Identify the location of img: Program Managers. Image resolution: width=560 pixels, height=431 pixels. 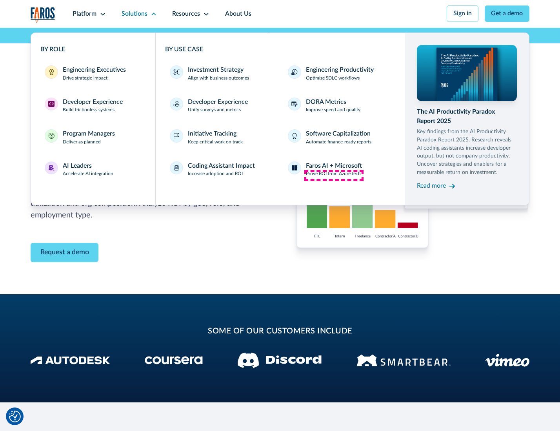
(51, 136).